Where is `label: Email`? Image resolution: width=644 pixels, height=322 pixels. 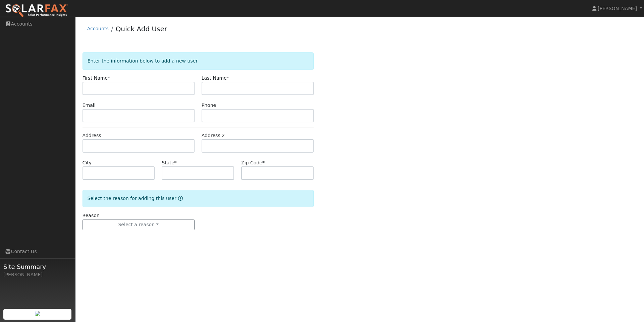
label: Email is located at coordinates (89, 105).